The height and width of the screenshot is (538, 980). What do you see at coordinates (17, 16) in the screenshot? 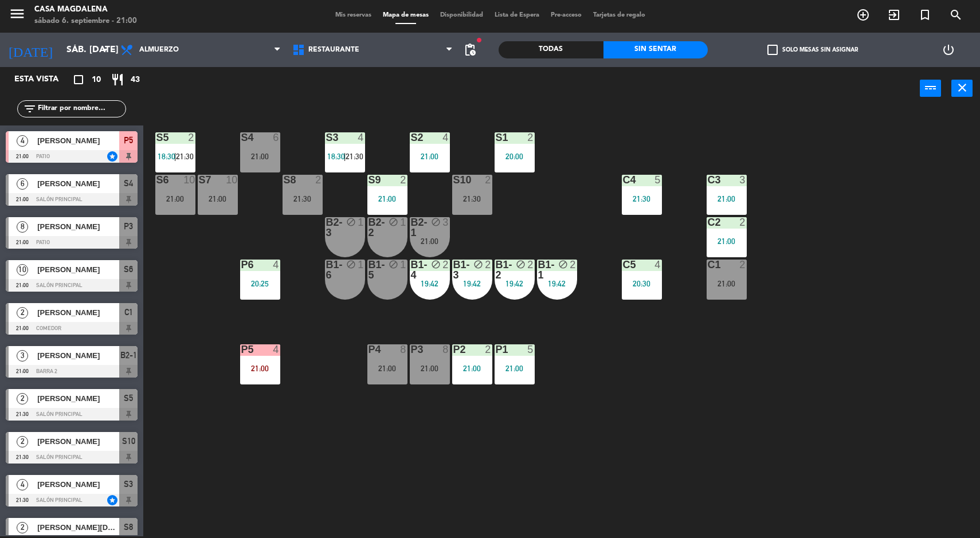
I see `button: menu` at bounding box center [17, 16].